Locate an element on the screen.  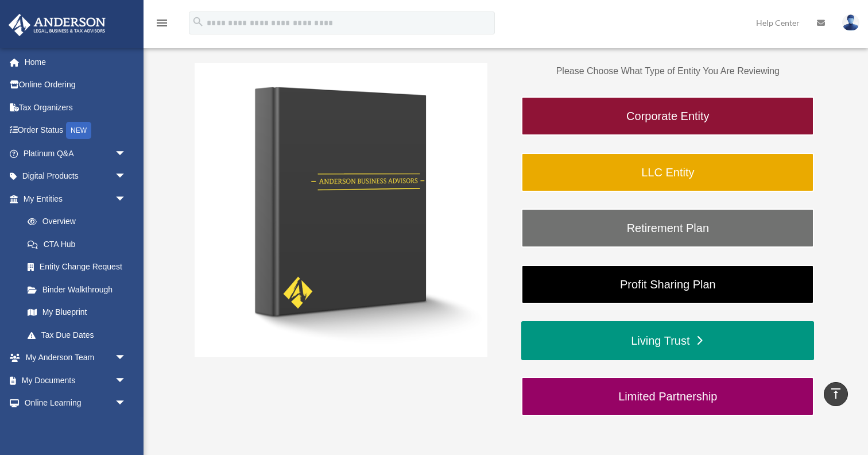
a: Tax Organizers is located at coordinates (76, 108).